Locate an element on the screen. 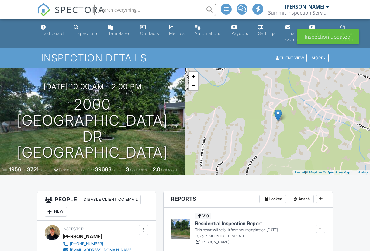 The image size is (370, 251). a: Payments is located at coordinates (319, 30).